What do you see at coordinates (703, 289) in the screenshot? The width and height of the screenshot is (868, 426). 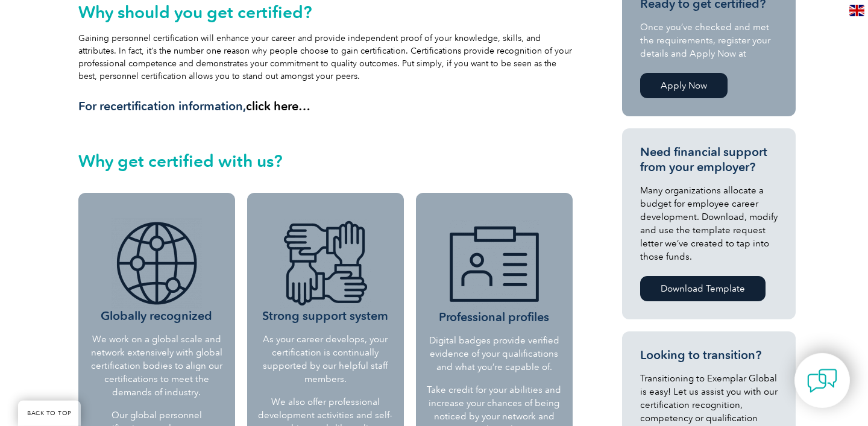 I see `a: Download Template` at bounding box center [703, 289].